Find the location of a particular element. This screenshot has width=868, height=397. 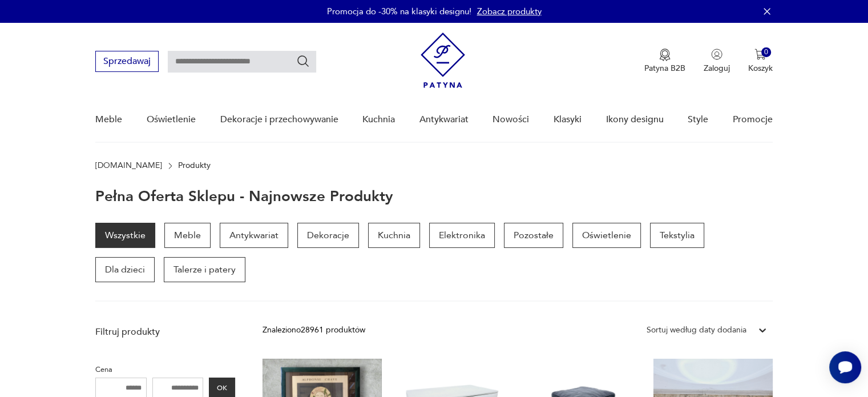

p: Patyna B2B is located at coordinates (664, 68).